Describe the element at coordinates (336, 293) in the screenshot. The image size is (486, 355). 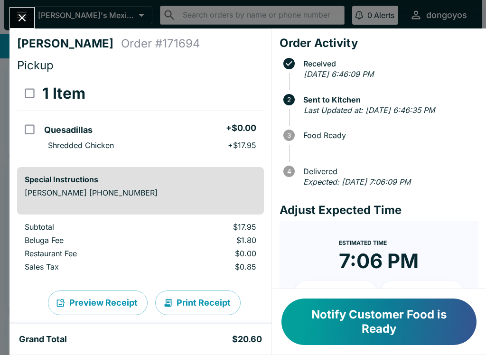
I see `button: + 10` at that location.